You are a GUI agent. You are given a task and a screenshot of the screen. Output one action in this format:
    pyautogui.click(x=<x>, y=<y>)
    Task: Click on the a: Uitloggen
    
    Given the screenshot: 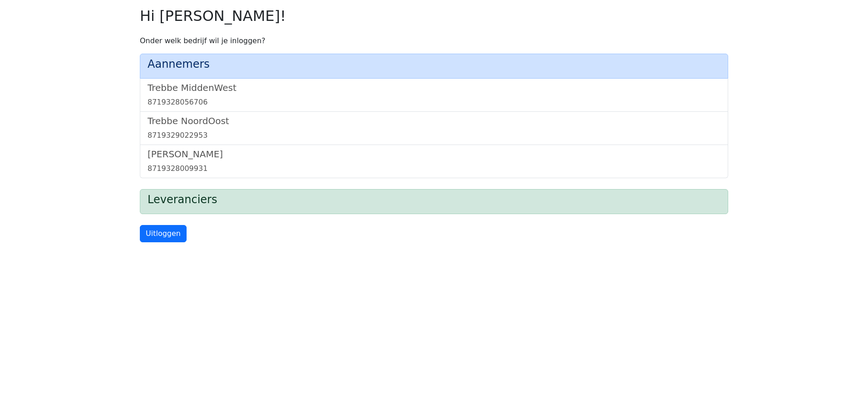 What is the action you would take?
    pyautogui.click(x=163, y=233)
    